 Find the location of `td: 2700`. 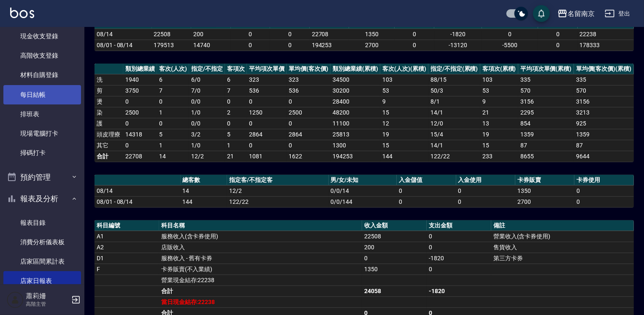

td: 2700 is located at coordinates (544, 202).